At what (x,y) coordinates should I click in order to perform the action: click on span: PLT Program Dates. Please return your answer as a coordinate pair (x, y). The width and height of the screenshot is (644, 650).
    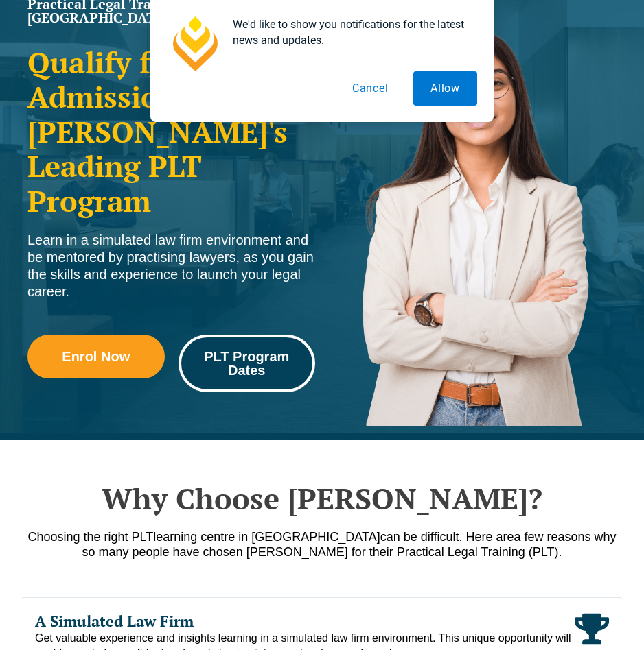
    Looking at the image, I should click on (247, 364).